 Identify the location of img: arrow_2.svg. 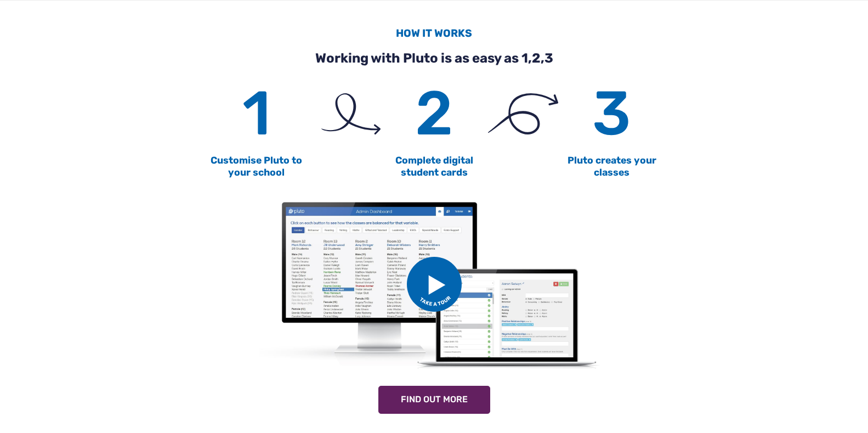
(523, 114).